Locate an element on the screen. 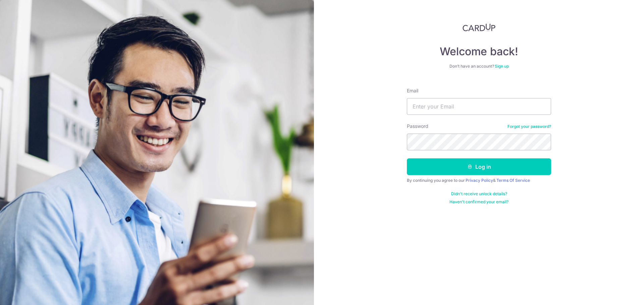 The image size is (644, 305). label: Email is located at coordinates (412, 91).